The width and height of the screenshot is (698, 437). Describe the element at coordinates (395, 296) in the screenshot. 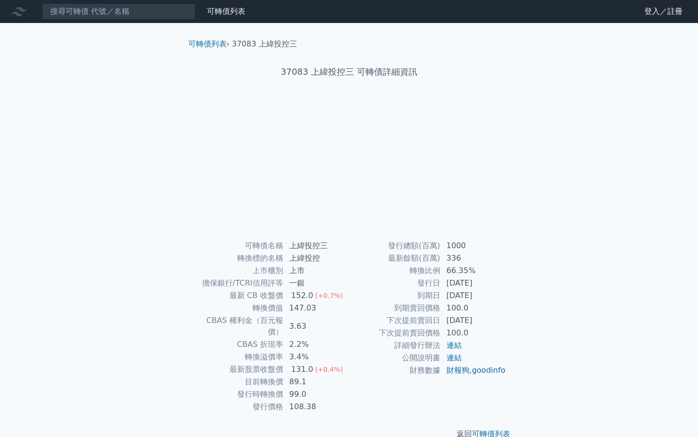

I see `td: 到期日` at that location.